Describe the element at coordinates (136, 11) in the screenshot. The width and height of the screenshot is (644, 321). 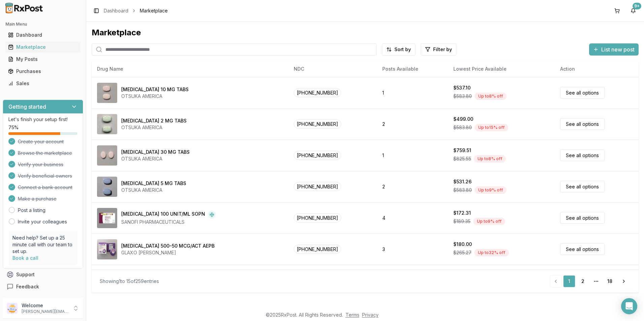
I see `nav: breadcrumb` at that location.